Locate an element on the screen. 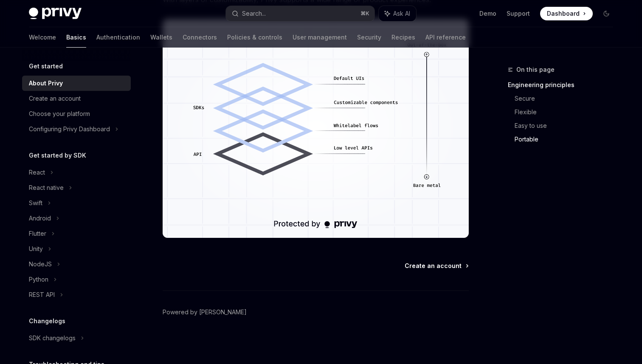  a: About Privy is located at coordinates (76, 83).